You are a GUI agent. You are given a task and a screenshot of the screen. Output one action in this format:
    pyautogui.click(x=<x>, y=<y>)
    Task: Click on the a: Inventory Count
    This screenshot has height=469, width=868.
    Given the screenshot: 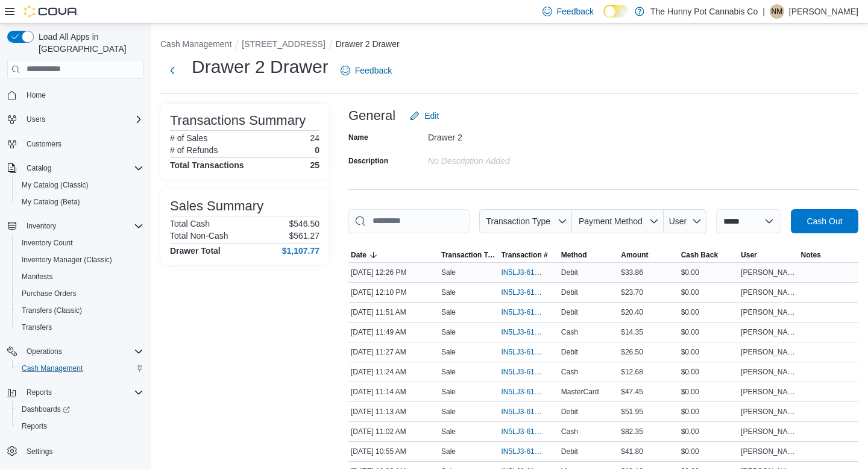 What is the action you would take?
    pyautogui.click(x=47, y=243)
    